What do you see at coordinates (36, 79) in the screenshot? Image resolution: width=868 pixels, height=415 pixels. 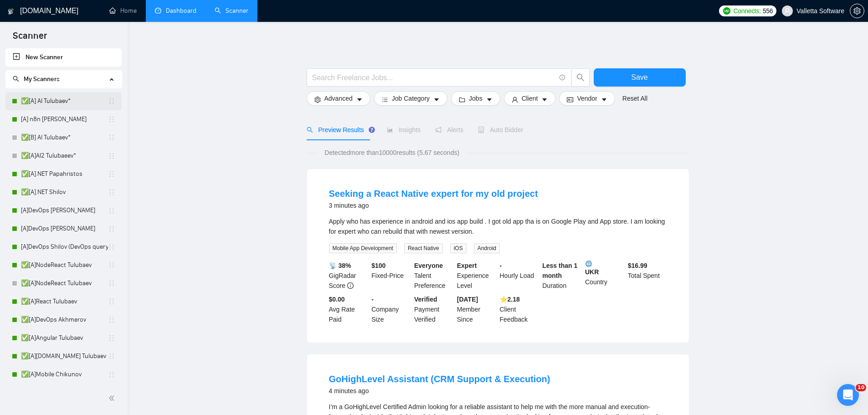 I see `span: My Scanners` at bounding box center [36, 79].